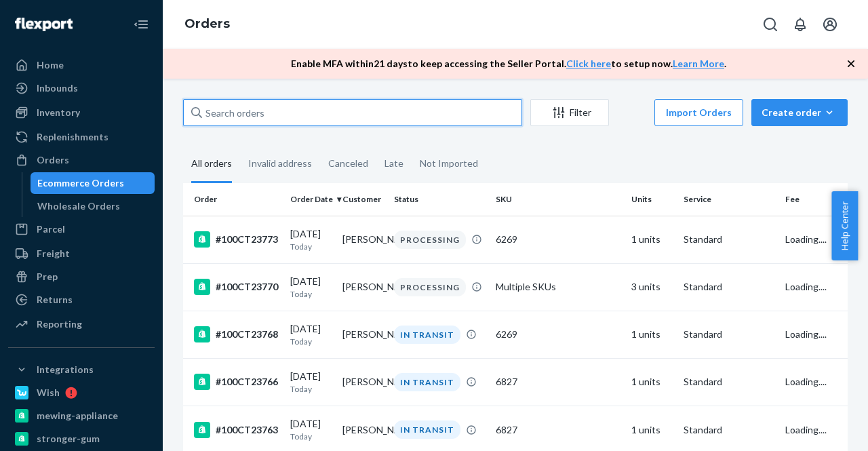 The image size is (868, 451). Describe the element at coordinates (68, 439) in the screenshot. I see `div: stronger-gum` at that location.